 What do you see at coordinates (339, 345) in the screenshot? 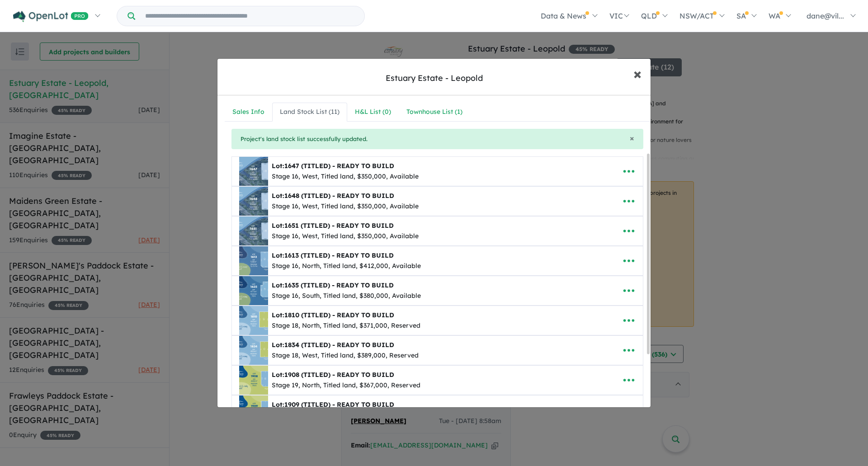
I see `span: 1834 (TITLED) - READY TO BUILD` at bounding box center [339, 345].